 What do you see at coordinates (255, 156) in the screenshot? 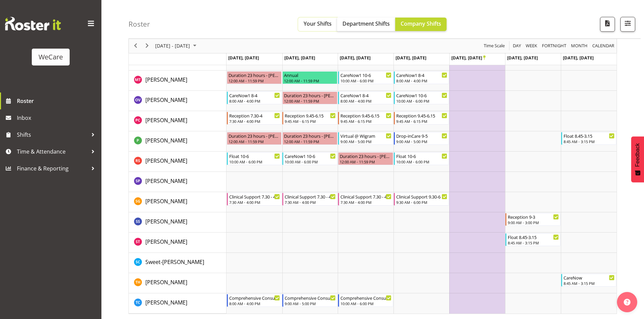
I see `div: Float 10-6` at bounding box center [255, 156].